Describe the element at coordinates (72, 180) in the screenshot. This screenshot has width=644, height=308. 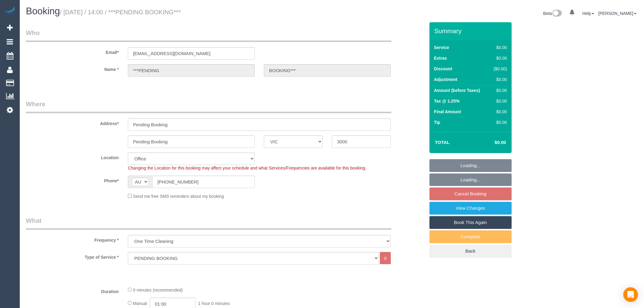
I see `label: Phone*` at that location.